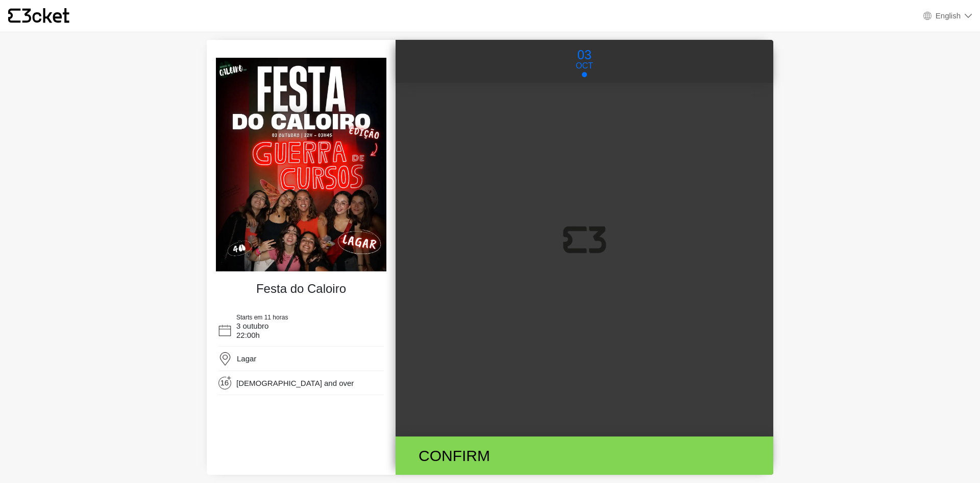 The height and width of the screenshot is (483, 980). What do you see at coordinates (585, 61) in the screenshot?
I see `button: 03 Oct` at bounding box center [585, 61].